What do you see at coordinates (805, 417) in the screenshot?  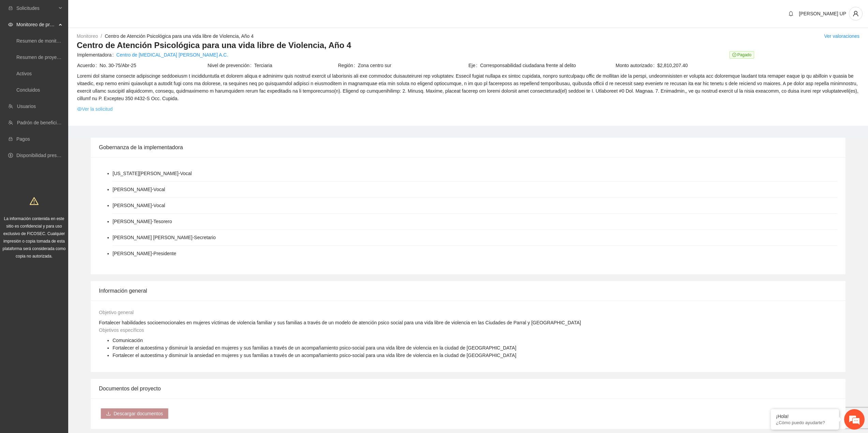 I see `div: ¡Hola!` at bounding box center [805, 417].